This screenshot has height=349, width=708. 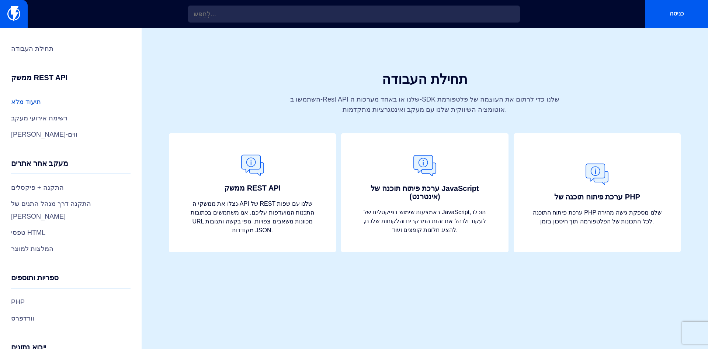 I want to click on font: נצלו את ממשקי ה-API של REST שלנו עם שפות התכנות המועדפות עליכם, אנו משתמשים בכתובות URL מכוונות מ..., so click(x=252, y=217).